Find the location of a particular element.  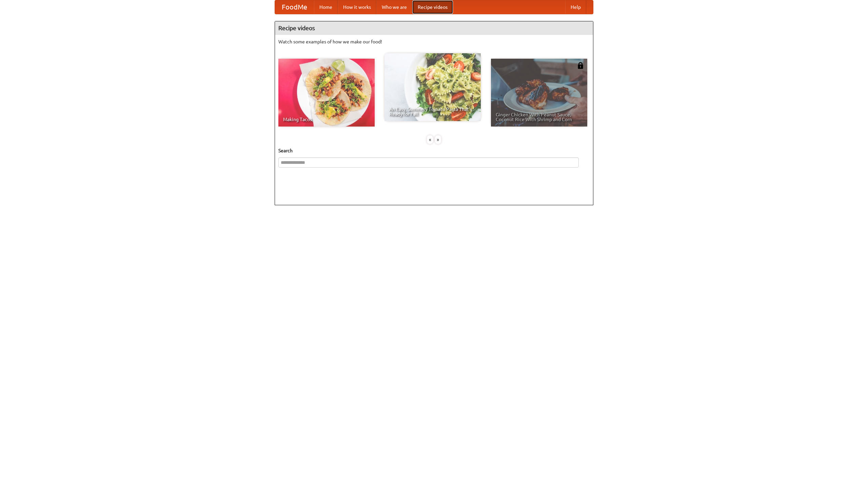

a: How it works is located at coordinates (357, 7).